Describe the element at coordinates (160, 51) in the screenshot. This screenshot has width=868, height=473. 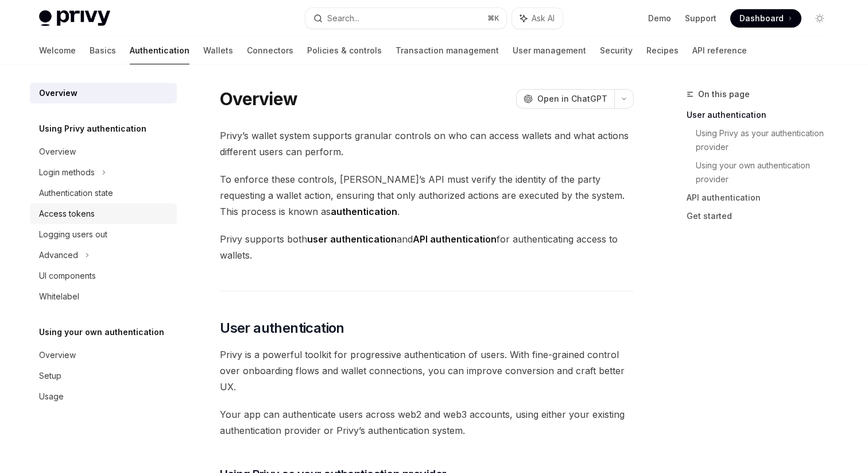
I see `a: Authentication` at that location.